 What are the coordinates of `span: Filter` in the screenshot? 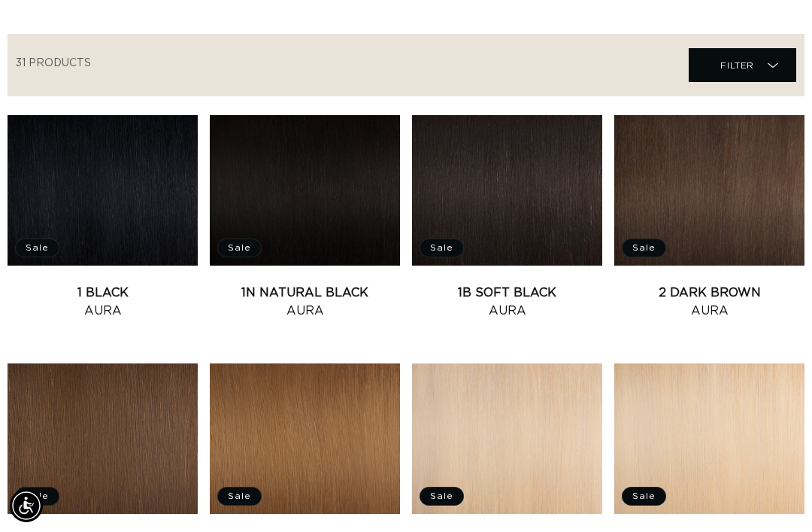 It's located at (736, 65).